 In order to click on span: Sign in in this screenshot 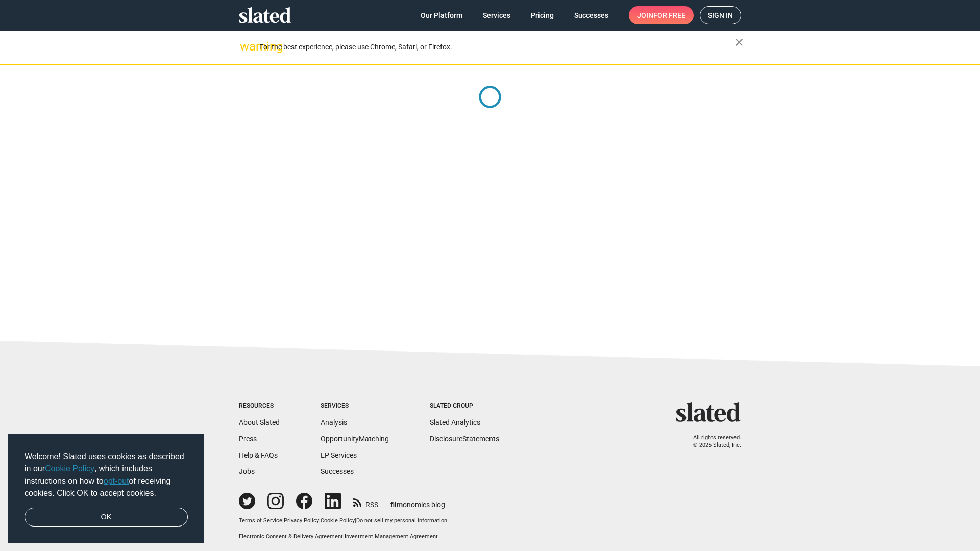, I will do `click(721, 16)`.